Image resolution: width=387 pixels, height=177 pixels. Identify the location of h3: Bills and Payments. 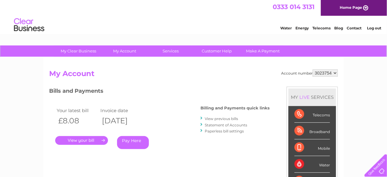
(159, 92).